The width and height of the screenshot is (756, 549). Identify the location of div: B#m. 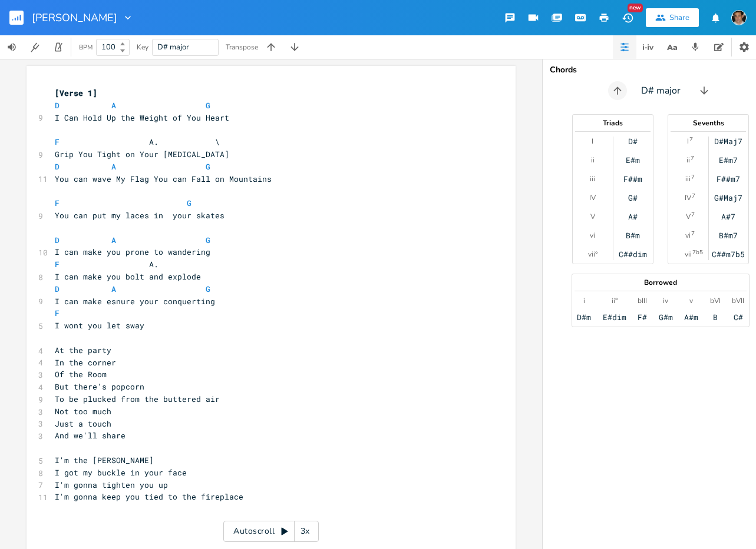
(633, 235).